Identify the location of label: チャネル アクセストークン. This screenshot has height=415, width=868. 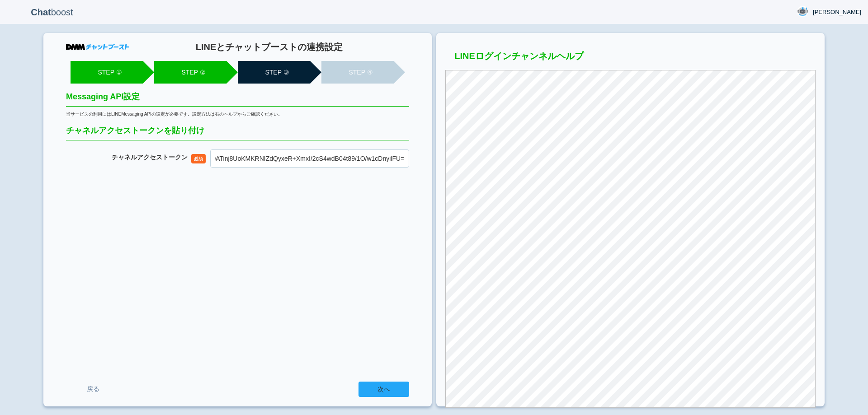
(150, 157).